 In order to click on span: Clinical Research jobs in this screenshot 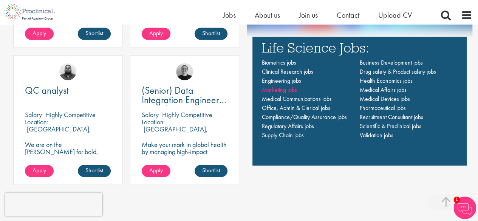, I will do `click(287, 71)`.